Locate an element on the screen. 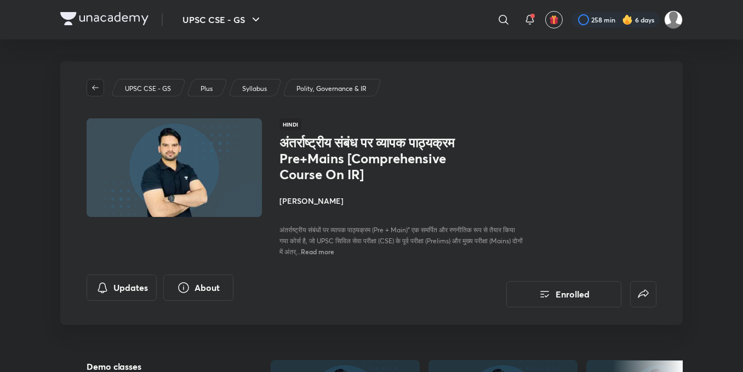 The height and width of the screenshot is (372, 743). a: Plus is located at coordinates (207, 89).